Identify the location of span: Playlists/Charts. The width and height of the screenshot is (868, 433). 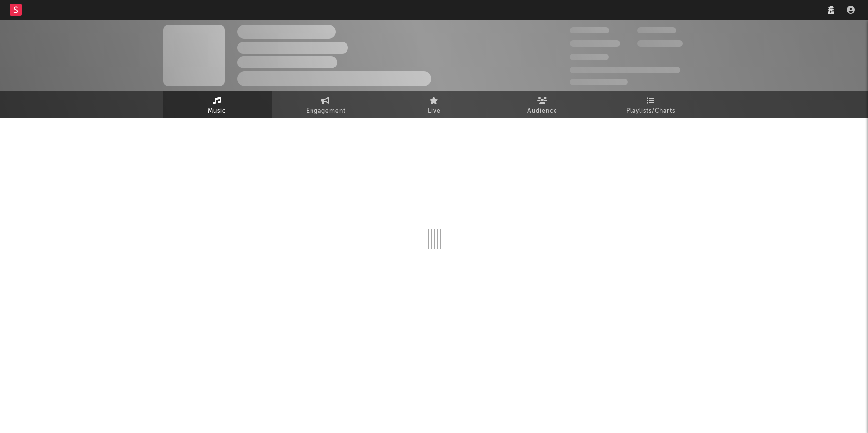
(650, 112).